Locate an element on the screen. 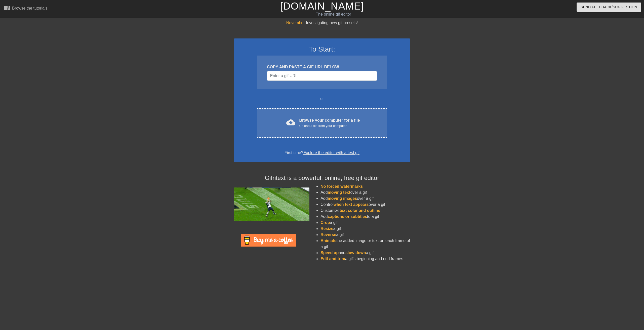 Image resolution: width=644 pixels, height=330 pixels. span: No forced watermarks is located at coordinates (342, 186).